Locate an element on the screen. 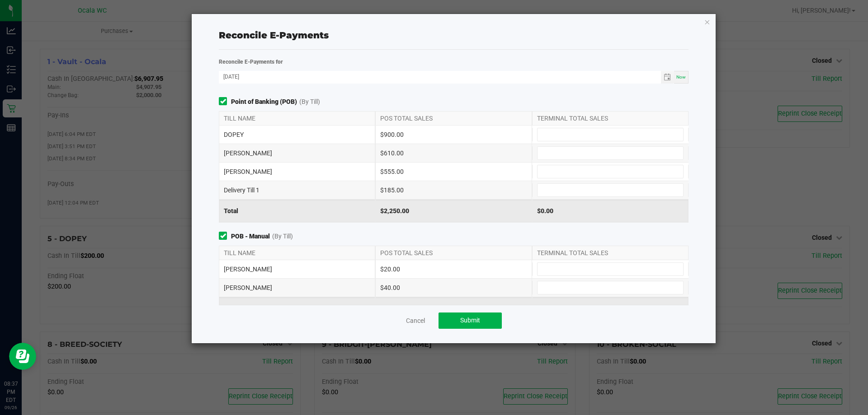 This screenshot has width=868, height=415. div: $40.00 is located at coordinates (454, 287).